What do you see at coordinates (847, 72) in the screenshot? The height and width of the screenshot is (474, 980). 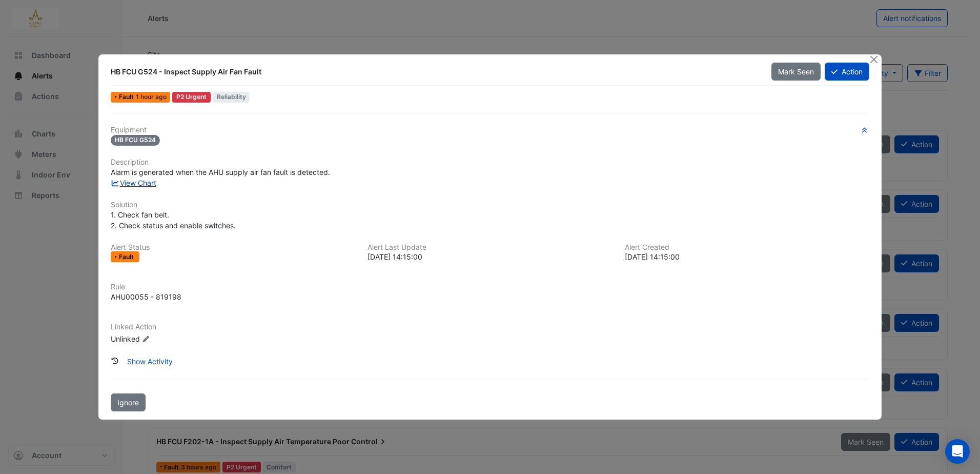 I see `button: Action` at bounding box center [847, 72].